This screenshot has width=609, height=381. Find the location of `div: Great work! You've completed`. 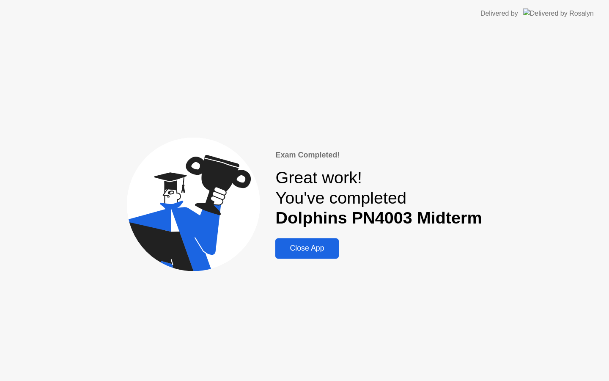

div: Great work! You've completed is located at coordinates (379, 198).